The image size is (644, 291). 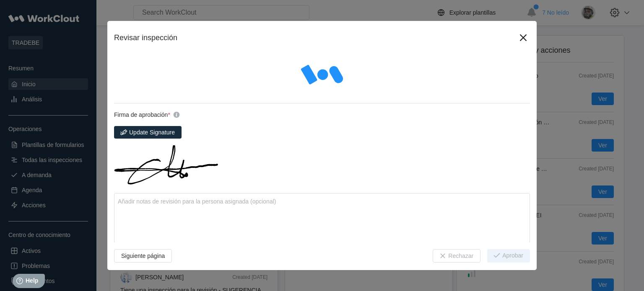 What do you see at coordinates (152, 132) in the screenshot?
I see `span: Update Signature` at bounding box center [152, 132].